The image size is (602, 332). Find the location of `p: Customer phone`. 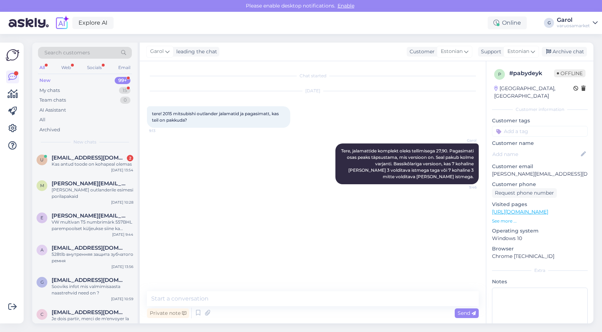

p: Customer phone is located at coordinates (540, 185).